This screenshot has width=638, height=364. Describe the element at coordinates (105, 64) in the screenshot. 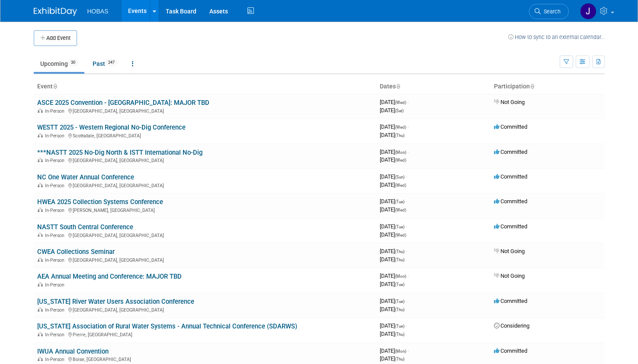

I see `a: Past247` at that location.